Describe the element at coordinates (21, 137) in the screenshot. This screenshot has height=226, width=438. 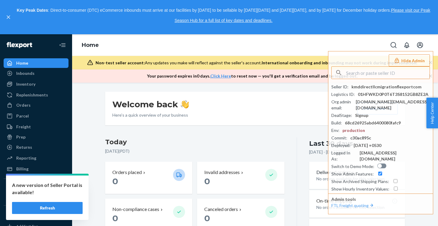
I see `div: Prep` at that location.